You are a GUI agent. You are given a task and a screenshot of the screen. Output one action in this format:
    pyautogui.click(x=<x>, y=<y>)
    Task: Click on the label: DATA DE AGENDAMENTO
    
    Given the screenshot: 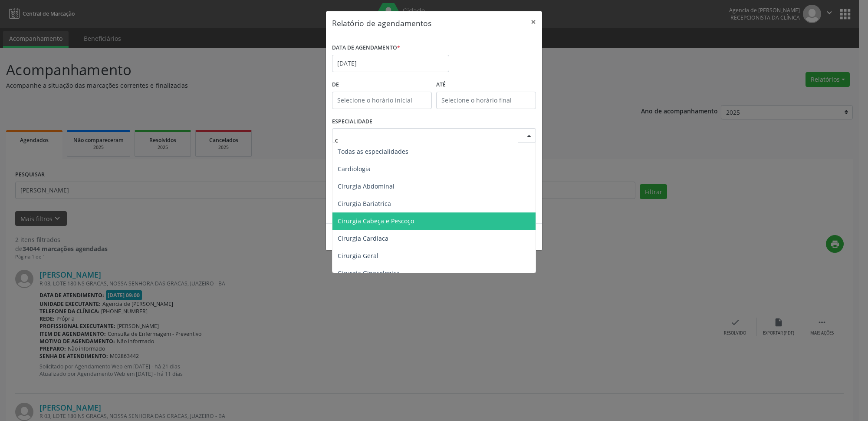 What is the action you would take?
    pyautogui.click(x=366, y=48)
    